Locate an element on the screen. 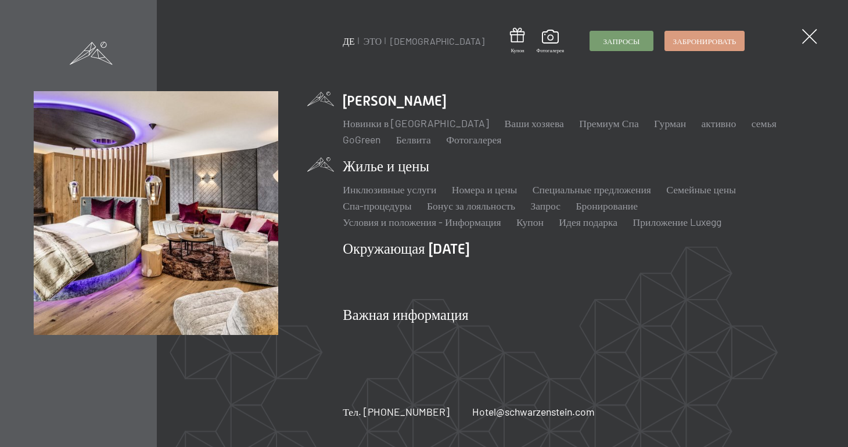  a: Номера и цены is located at coordinates (484, 189).